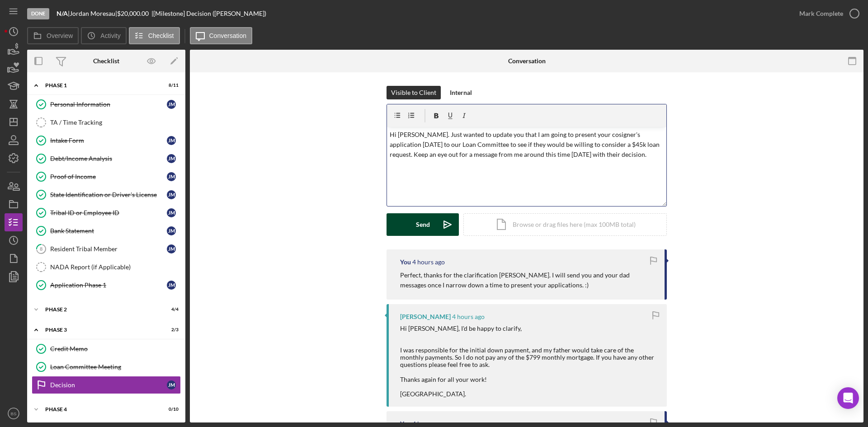 The image size is (868, 427). I want to click on div: Internal, so click(461, 93).